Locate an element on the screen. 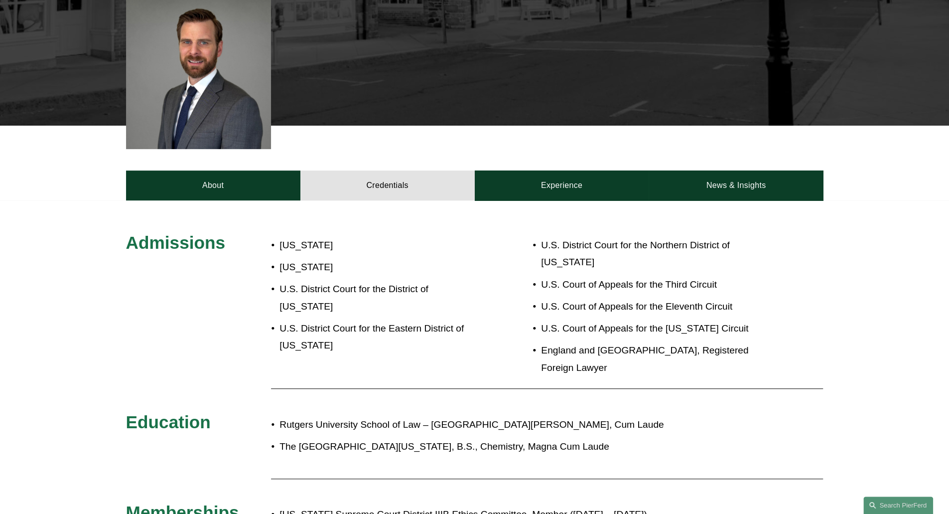  a: About is located at coordinates (213, 185).